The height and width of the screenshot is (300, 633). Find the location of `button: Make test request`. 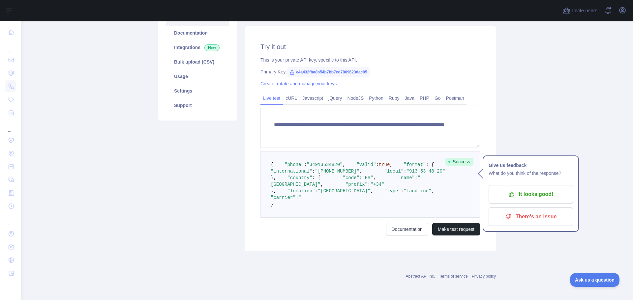

button: Make test request is located at coordinates (456, 229).